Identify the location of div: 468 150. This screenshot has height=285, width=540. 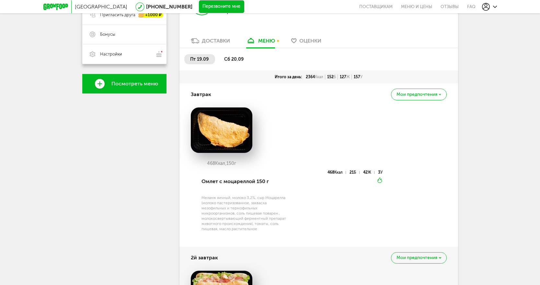
(222, 163).